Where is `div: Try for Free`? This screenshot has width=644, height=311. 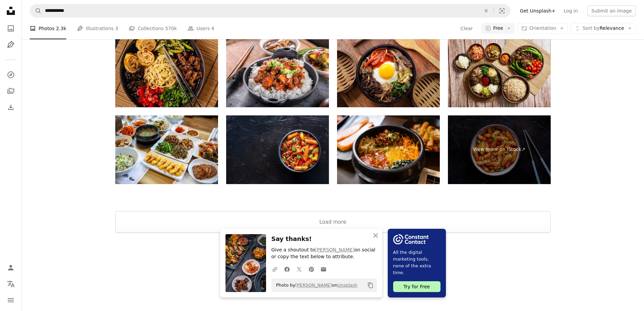 div: Try for Free is located at coordinates (417, 287).